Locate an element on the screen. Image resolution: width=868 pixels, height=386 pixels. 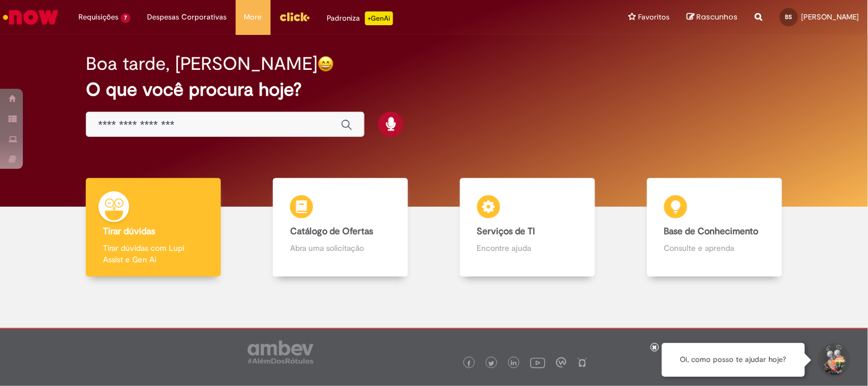
img: logo_footer_twitter.png is located at coordinates (492, 364).